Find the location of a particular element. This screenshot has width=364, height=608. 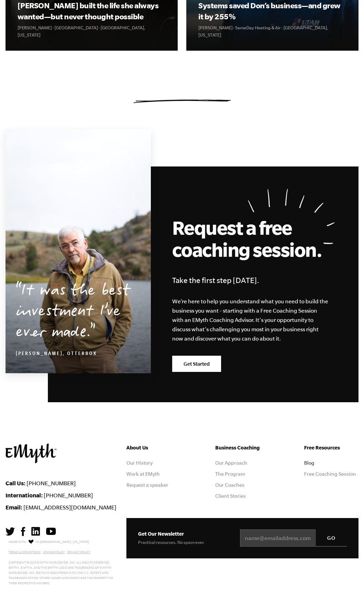

h5: Free Resources is located at coordinates (332, 448).